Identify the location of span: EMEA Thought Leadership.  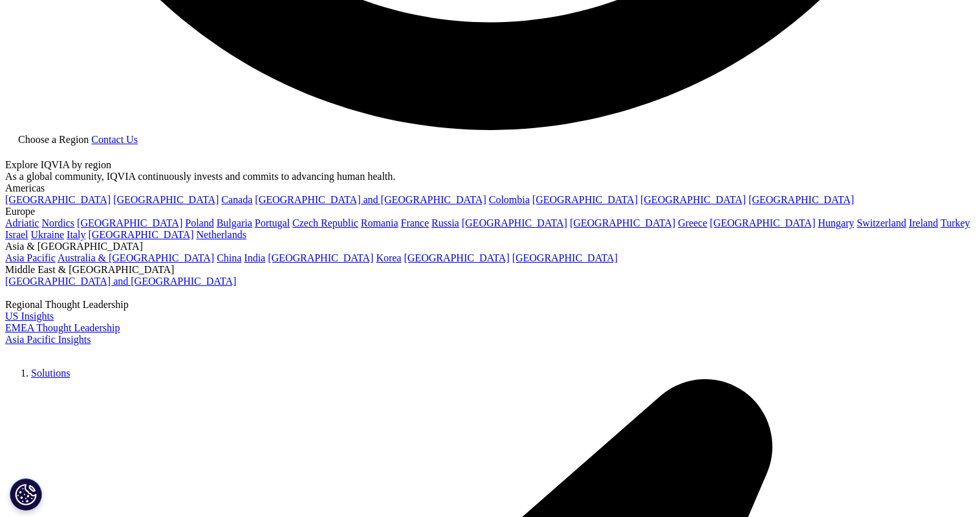
(62, 327).